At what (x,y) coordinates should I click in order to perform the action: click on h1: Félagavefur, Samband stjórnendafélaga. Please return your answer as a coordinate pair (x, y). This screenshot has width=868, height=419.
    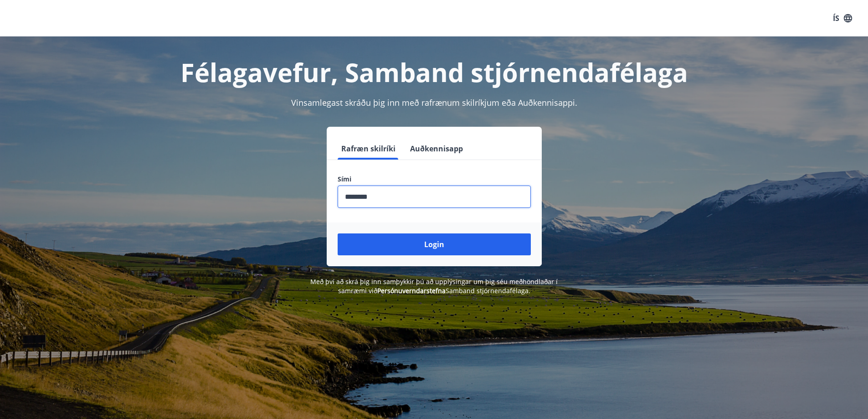
    Looking at the image, I should click on (434, 72).